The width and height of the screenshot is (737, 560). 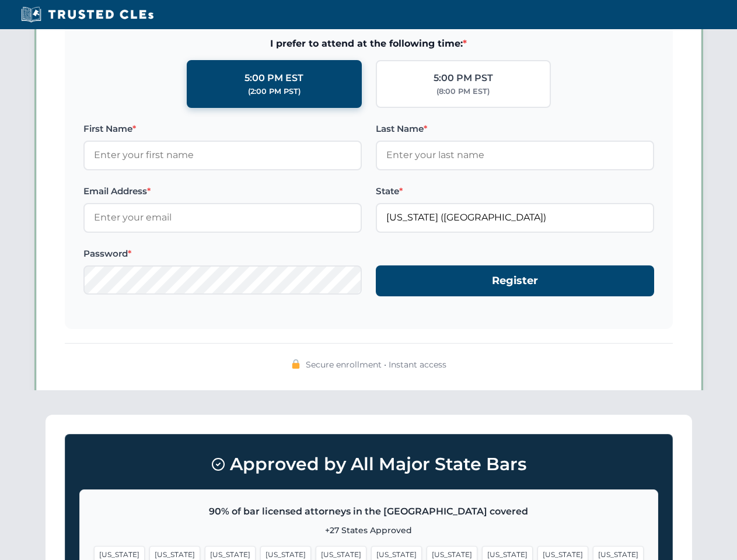 What do you see at coordinates (222, 254) in the screenshot?
I see `label: Password` at bounding box center [222, 254].